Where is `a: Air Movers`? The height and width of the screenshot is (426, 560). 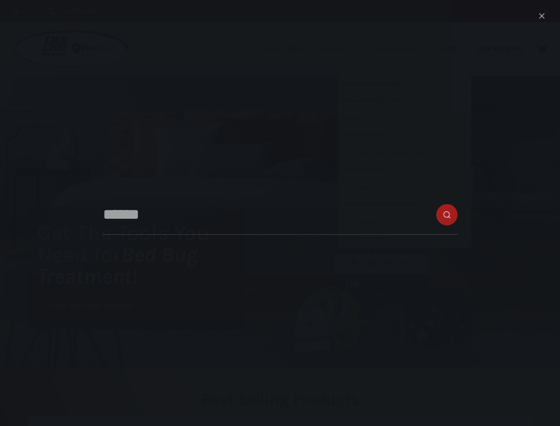 a: Air Movers is located at coordinates (405, 187).